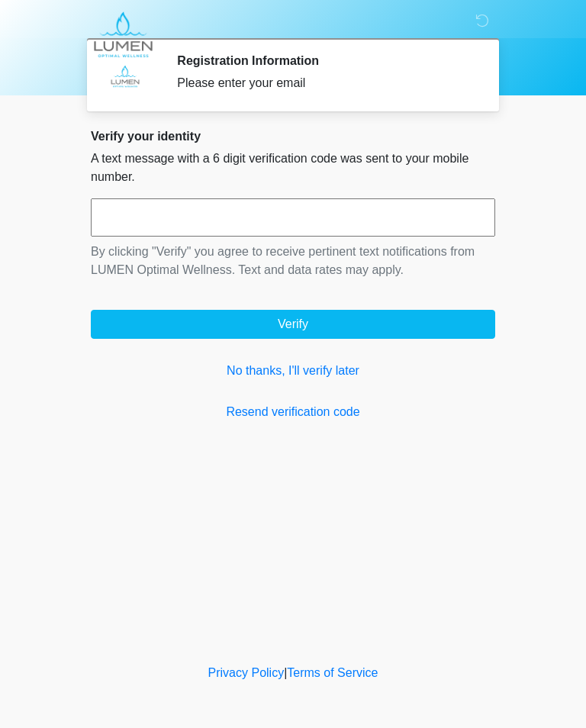 Image resolution: width=586 pixels, height=728 pixels. I want to click on a: Terms of Service, so click(332, 672).